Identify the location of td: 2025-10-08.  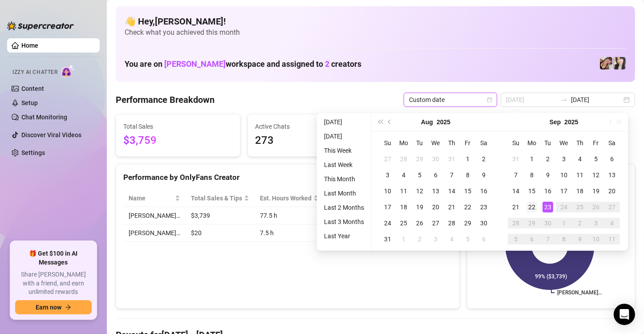
(564, 239).